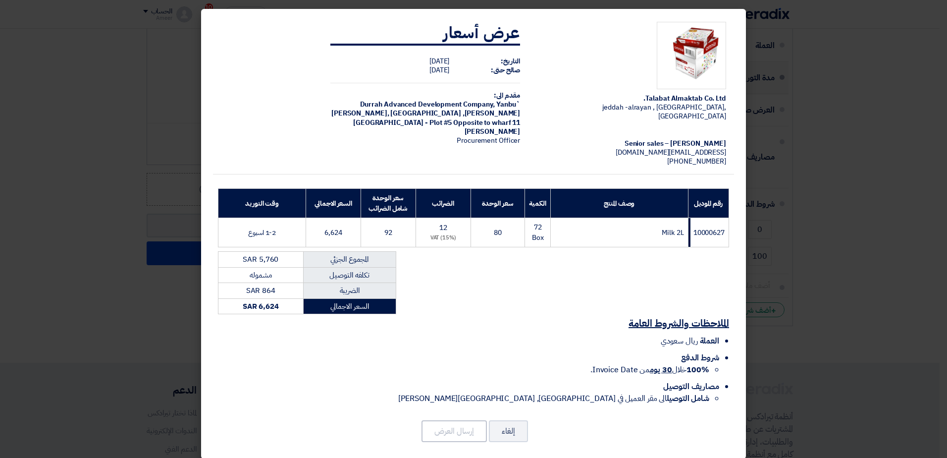 This screenshot has height=458, width=947. Describe the element at coordinates (334, 232) in the screenshot. I see `span: 6,624` at that location.